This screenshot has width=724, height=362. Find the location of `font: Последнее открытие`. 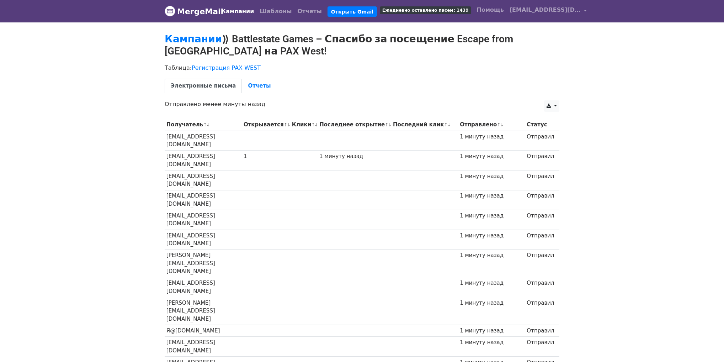

font: Последнее открытие is located at coordinates (352, 125).